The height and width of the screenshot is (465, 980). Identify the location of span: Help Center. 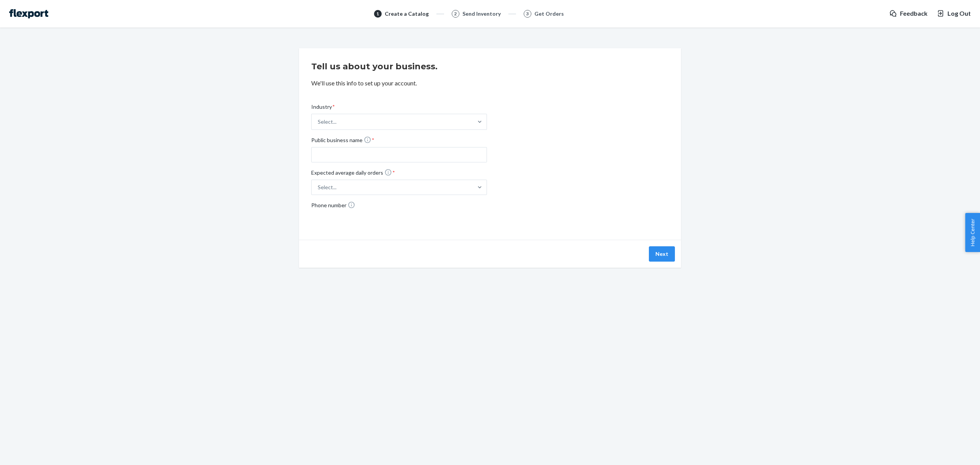
(972, 232).